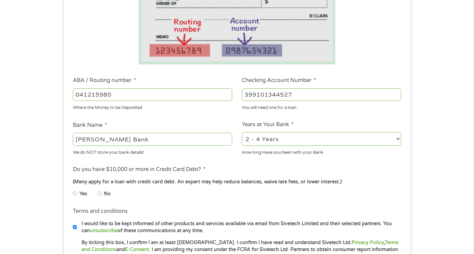 Image resolution: width=474 pixels, height=254 pixels. What do you see at coordinates (321, 107) in the screenshot?
I see `div: You will need one for a loan.` at bounding box center [321, 107].